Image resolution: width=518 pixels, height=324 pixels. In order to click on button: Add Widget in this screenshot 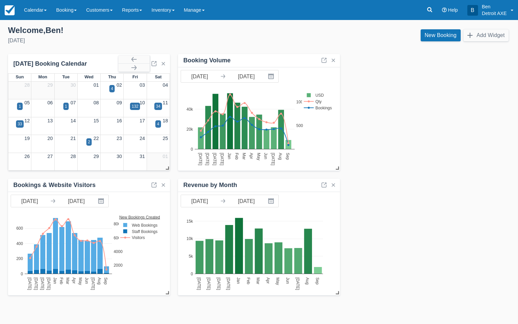, I will do `click(486, 35)`.